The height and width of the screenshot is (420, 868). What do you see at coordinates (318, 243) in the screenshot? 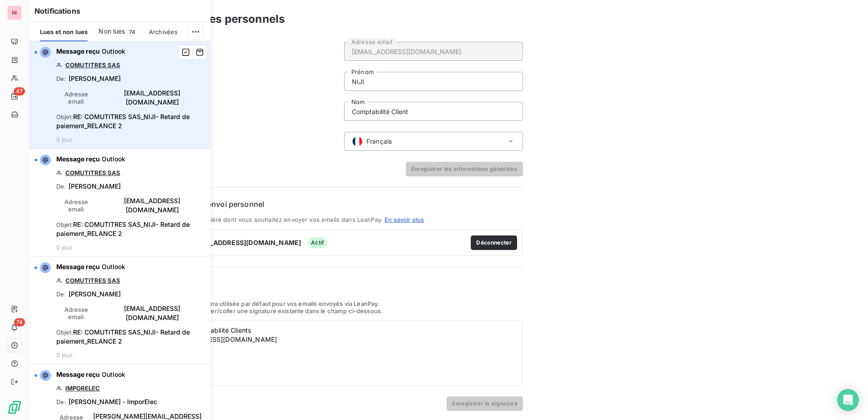
I see `span: Actif` at bounding box center [318, 243].